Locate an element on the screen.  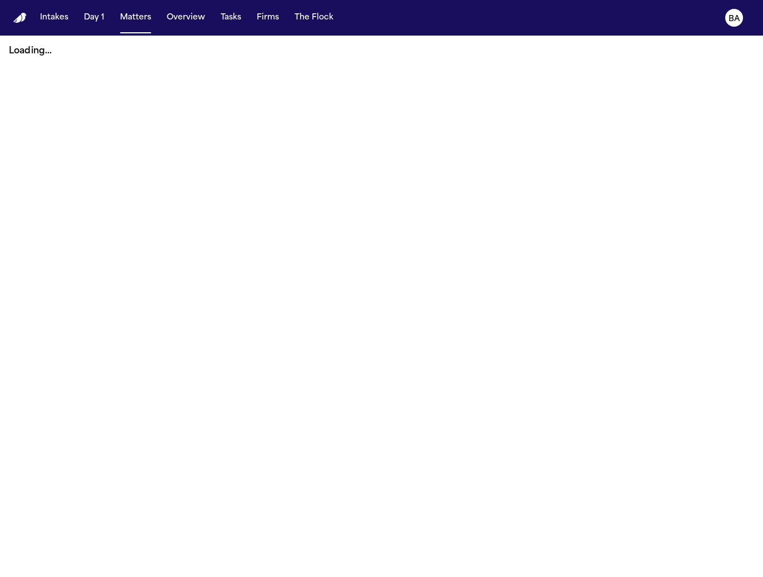
a: The Flock is located at coordinates (314, 18).